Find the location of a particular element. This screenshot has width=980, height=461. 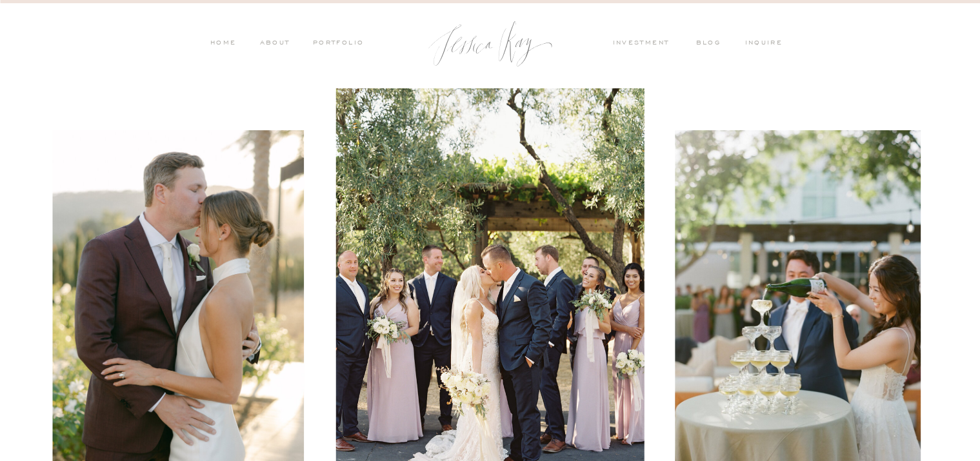

a: ABOUT is located at coordinates (274, 44).